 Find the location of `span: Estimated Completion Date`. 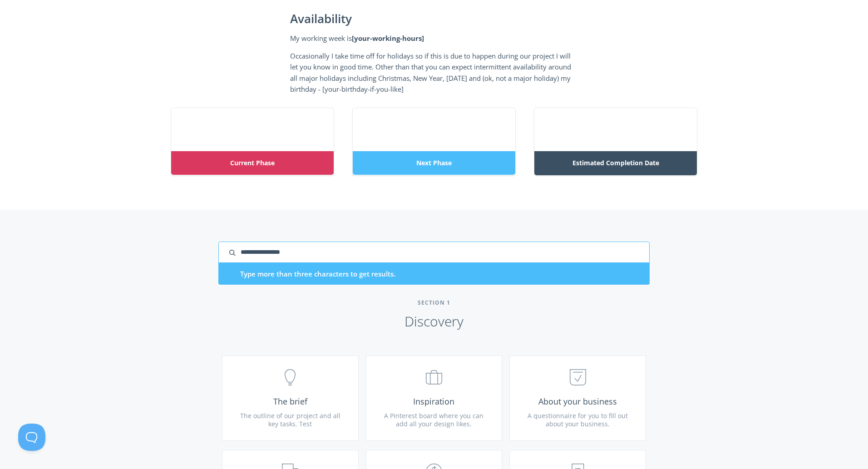

span: Estimated Completion Date is located at coordinates (615, 163).